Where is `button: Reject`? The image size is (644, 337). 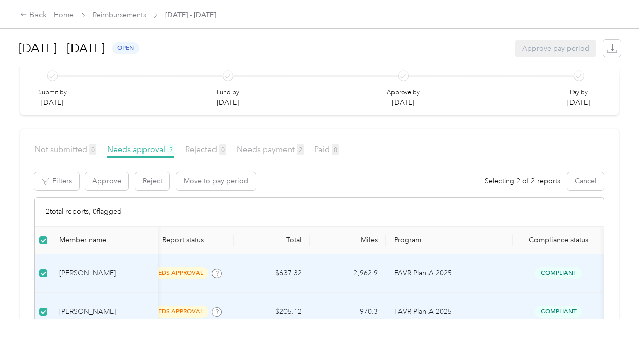
button: Reject is located at coordinates (152, 181).